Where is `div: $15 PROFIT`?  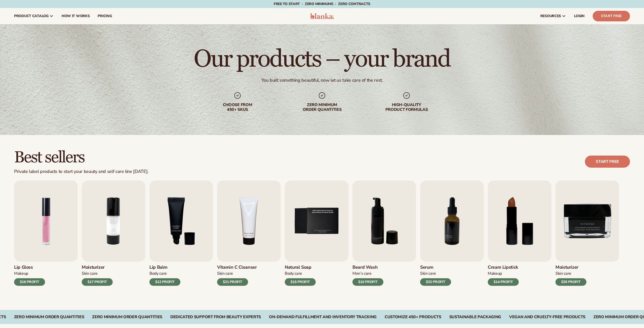 div: $15 PROFIT is located at coordinates (300, 282).